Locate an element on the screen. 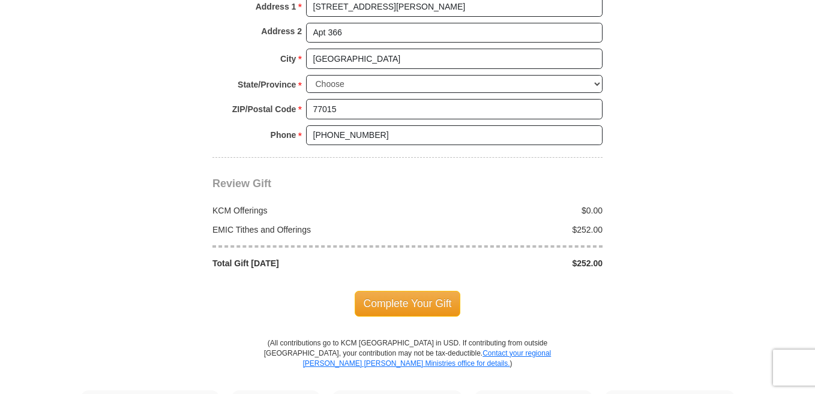  strong: State/Province is located at coordinates (267, 85).